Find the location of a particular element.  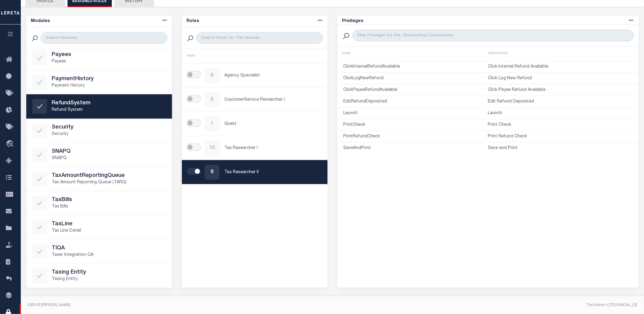

p: Payees is located at coordinates (109, 62).